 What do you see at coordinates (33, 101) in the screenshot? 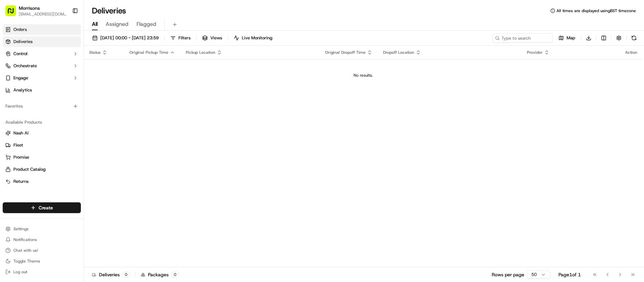
I see `span: Knowledge Base` at bounding box center [33, 101].